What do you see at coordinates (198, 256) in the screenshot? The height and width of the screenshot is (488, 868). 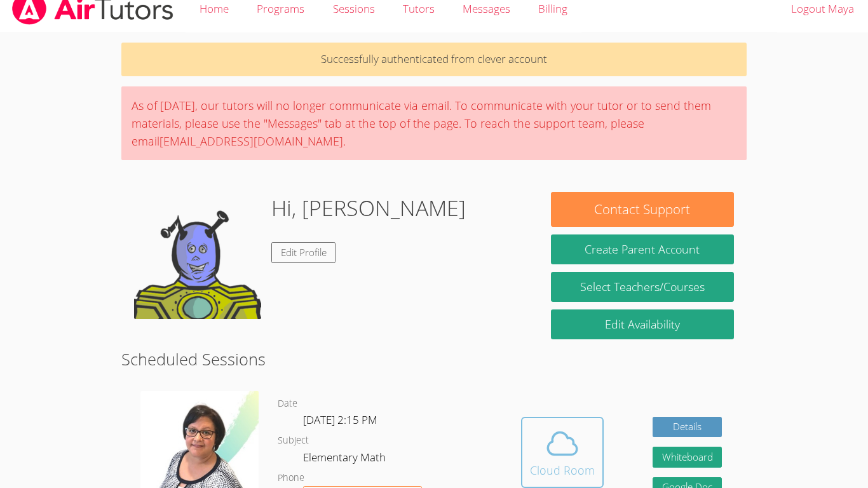 I see `img: default.png` at bounding box center [198, 256].